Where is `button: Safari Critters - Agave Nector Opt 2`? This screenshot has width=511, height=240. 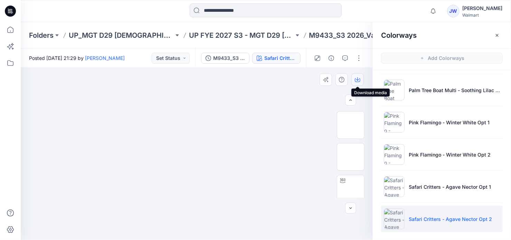
button: Safari Critters - Agave Nector Opt 2 is located at coordinates (277, 58).